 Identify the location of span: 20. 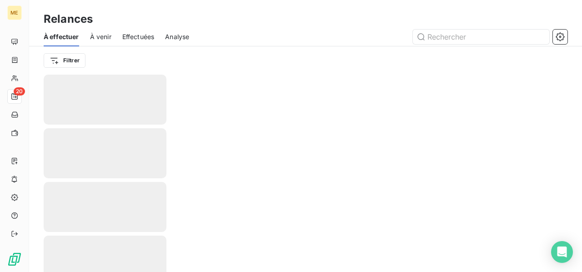
(19, 91).